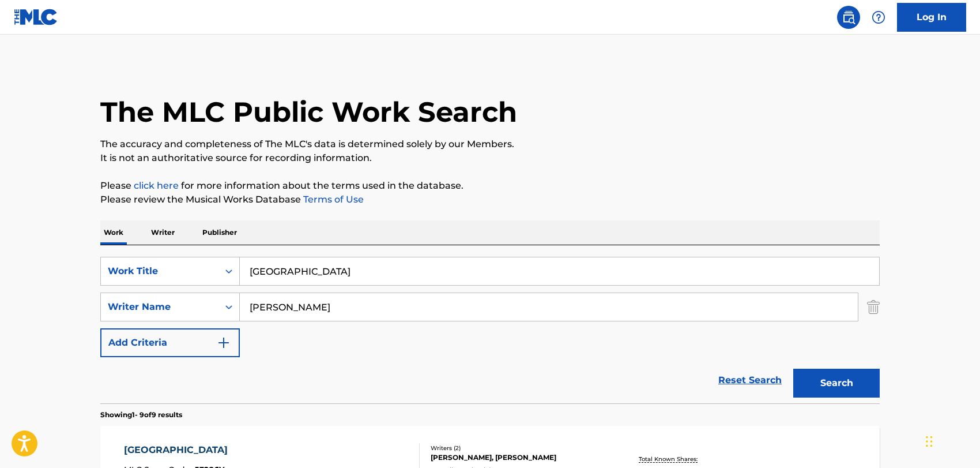  I want to click on a: Log In, so click(932, 17).